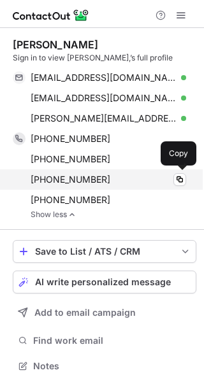  I want to click on button: Add to email campaign, so click(104, 312).